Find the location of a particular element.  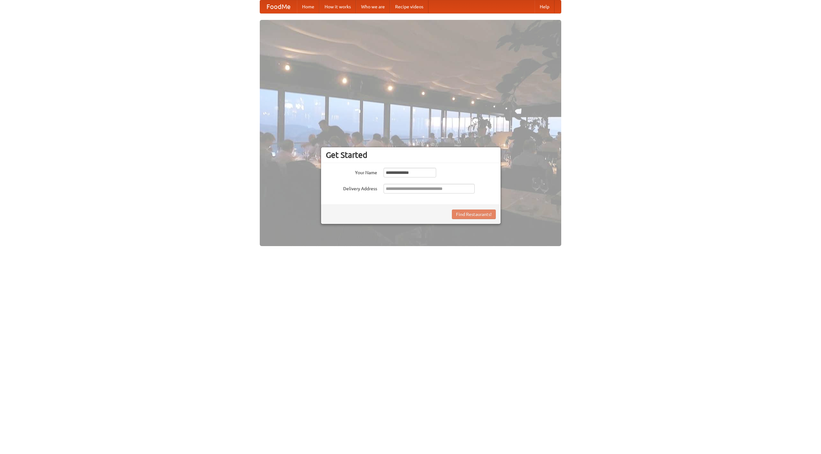

h3: Get Started is located at coordinates (411, 155).